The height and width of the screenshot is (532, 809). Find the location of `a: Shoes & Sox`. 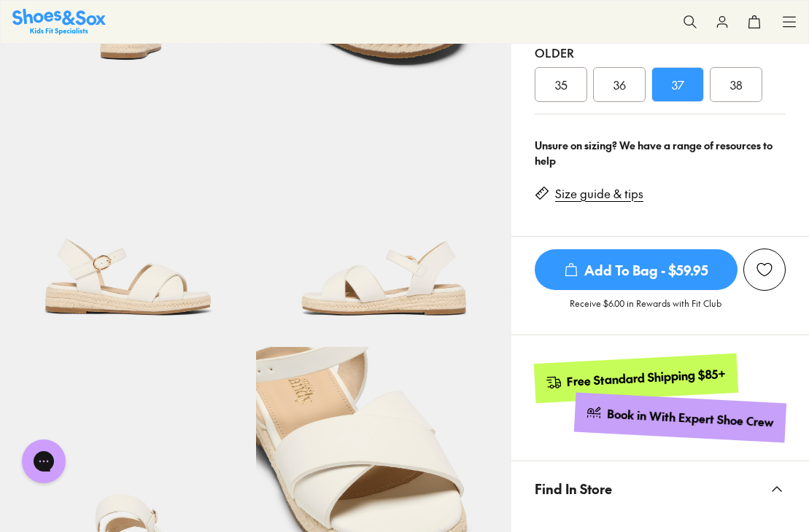

a: Shoes & Sox is located at coordinates (59, 21).